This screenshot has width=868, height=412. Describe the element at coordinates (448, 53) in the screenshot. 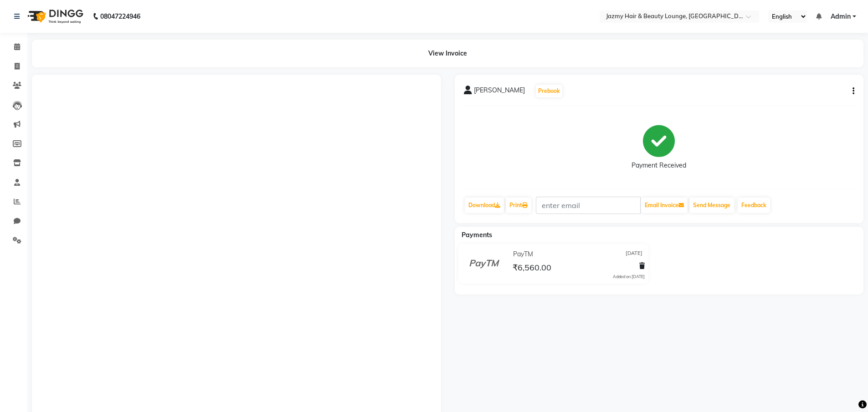

I see `div: View Invoice` at that location.